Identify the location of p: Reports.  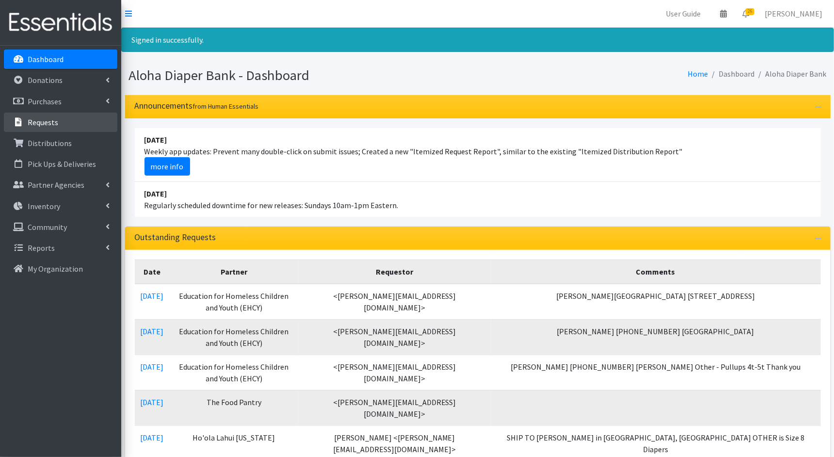
(41, 248).